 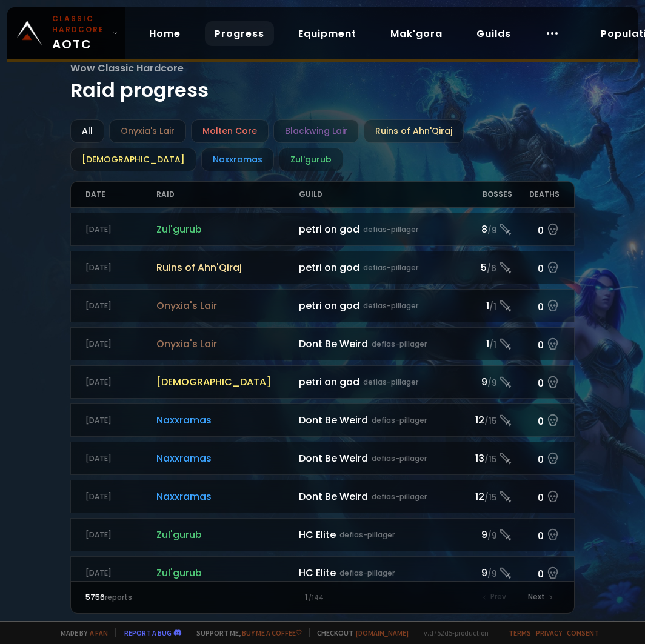 I want to click on a: Terms, so click(x=519, y=633).